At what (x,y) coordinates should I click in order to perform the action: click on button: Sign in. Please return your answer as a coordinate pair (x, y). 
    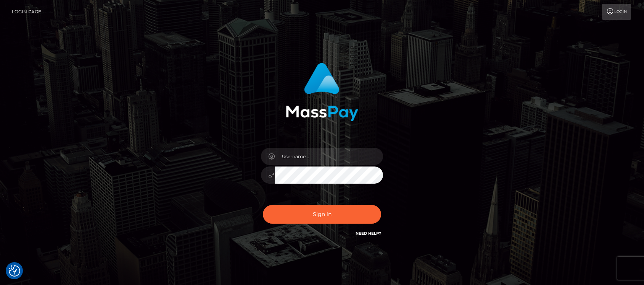
    Looking at the image, I should click on (322, 214).